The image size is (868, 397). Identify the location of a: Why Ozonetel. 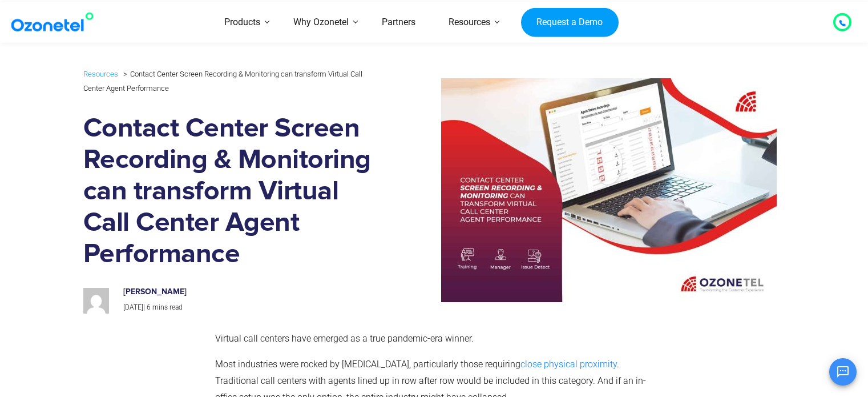
(321, 23).